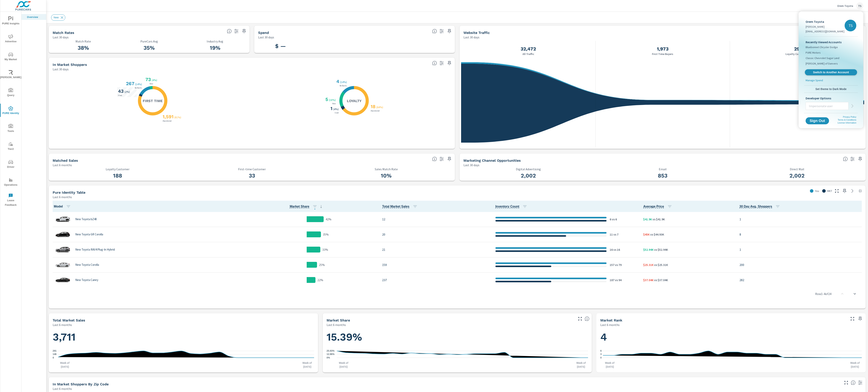  Describe the element at coordinates (817, 121) in the screenshot. I see `span: Sign Out` at that location.